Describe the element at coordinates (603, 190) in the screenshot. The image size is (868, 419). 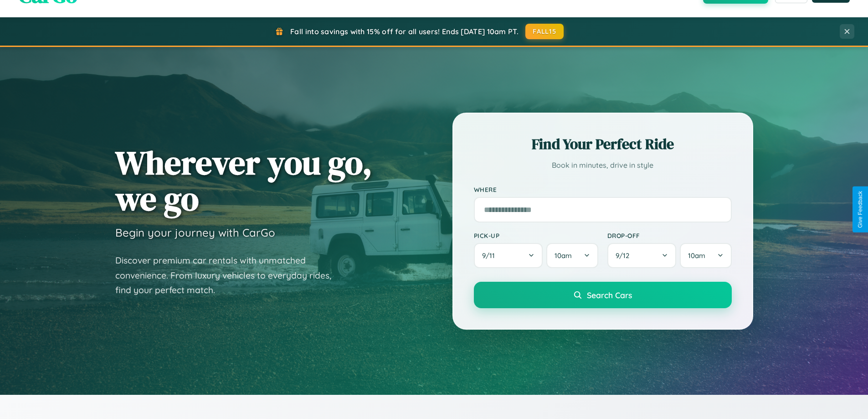
I see `label: Where` at that location.